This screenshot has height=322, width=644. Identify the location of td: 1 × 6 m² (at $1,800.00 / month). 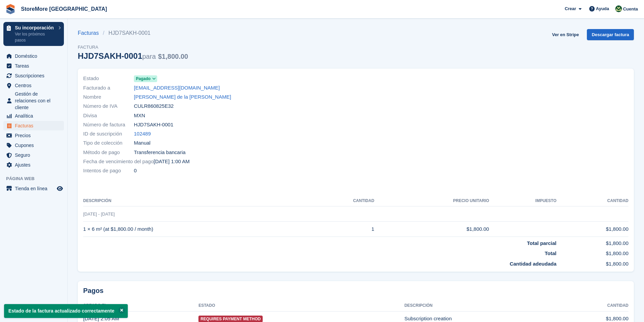
(195, 229).